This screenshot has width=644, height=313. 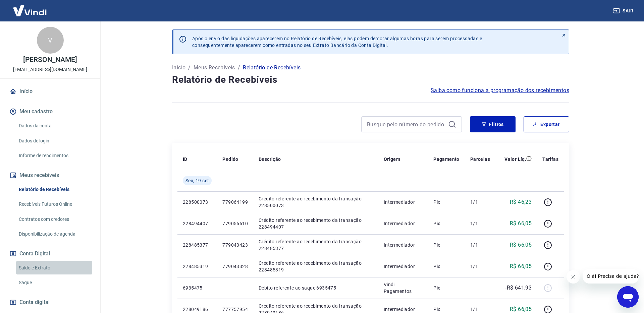 I want to click on a: Informe de rendimentos, so click(x=54, y=156).